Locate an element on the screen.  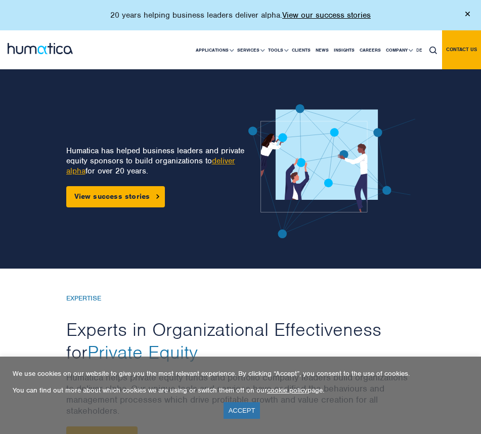
img: logo is located at coordinates (40, 49).